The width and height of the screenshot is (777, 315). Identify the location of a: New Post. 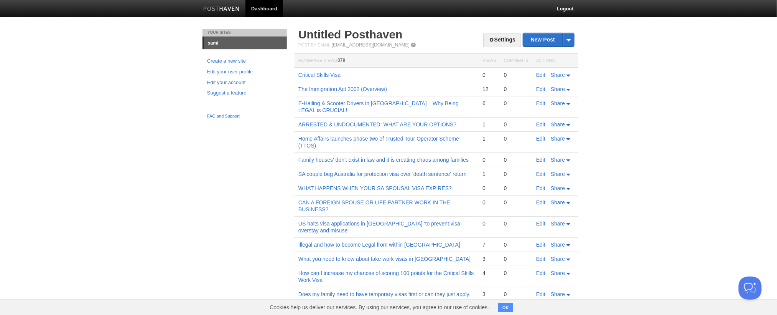
(548, 40).